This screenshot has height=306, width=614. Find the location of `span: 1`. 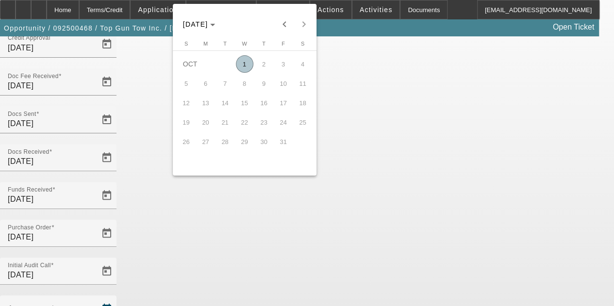

span: 1 is located at coordinates (245, 64).